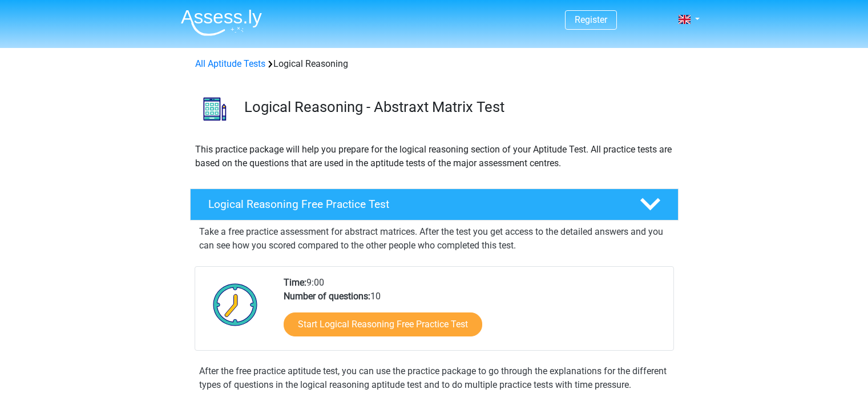 This screenshot has height=397, width=868. What do you see at coordinates (230, 64) in the screenshot?
I see `a: All Aptitude Tests` at bounding box center [230, 64].